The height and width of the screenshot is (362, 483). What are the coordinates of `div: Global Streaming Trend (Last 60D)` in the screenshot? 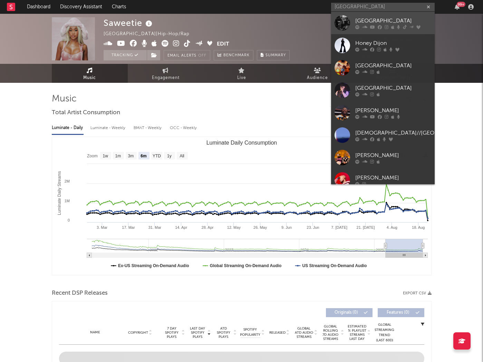 It's located at (385, 333).